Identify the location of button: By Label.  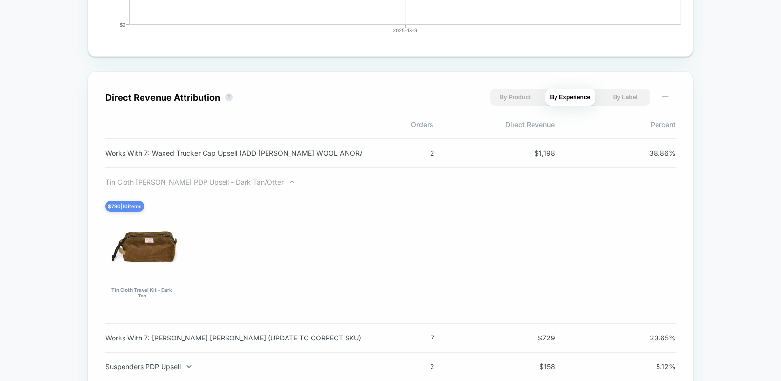
(625, 97).